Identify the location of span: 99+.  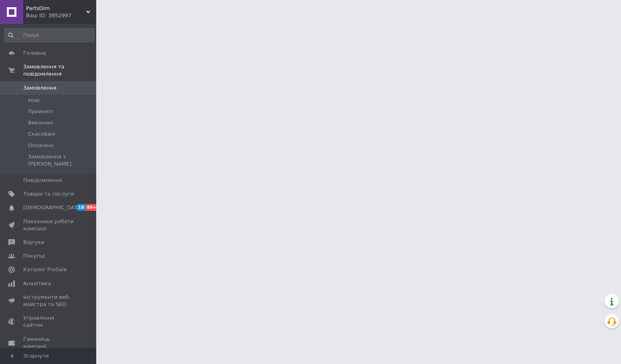
(91, 207).